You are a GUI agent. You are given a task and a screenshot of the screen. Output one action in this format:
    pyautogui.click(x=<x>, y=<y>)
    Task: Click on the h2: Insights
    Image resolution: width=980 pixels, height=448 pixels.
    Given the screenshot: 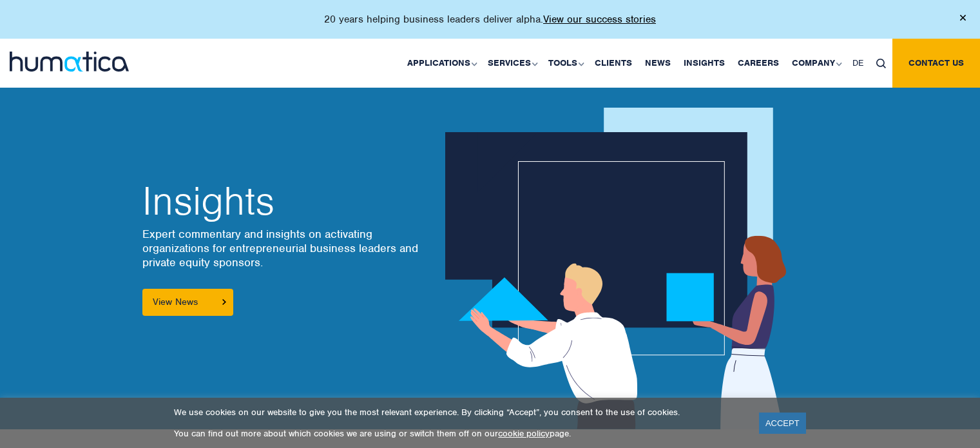 What is the action you would take?
    pyautogui.click(x=281, y=201)
    